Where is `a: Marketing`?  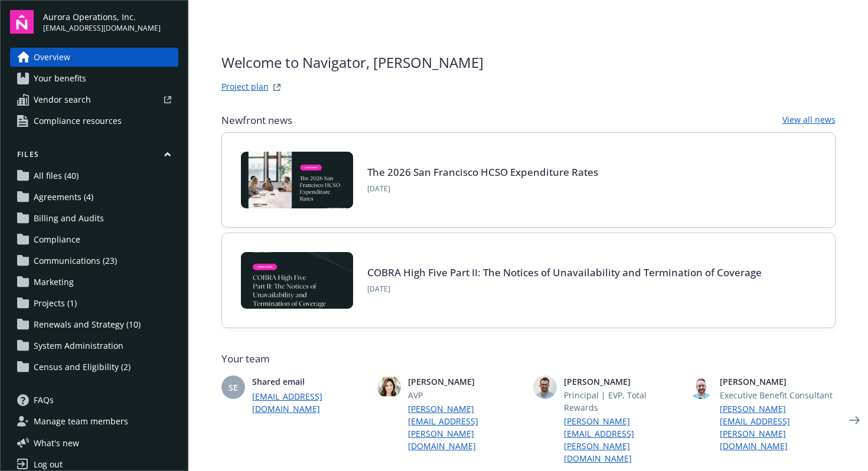
a: Marketing is located at coordinates (94, 282).